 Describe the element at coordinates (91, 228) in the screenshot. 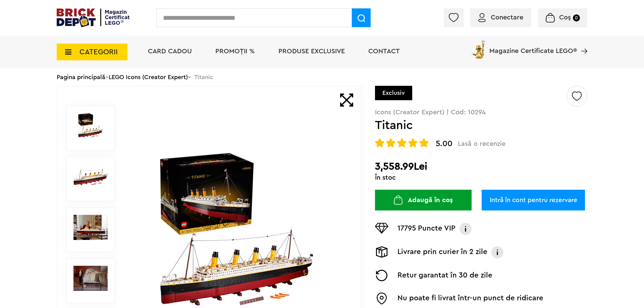

I see `img: Titanic LEGO 10294` at that location.